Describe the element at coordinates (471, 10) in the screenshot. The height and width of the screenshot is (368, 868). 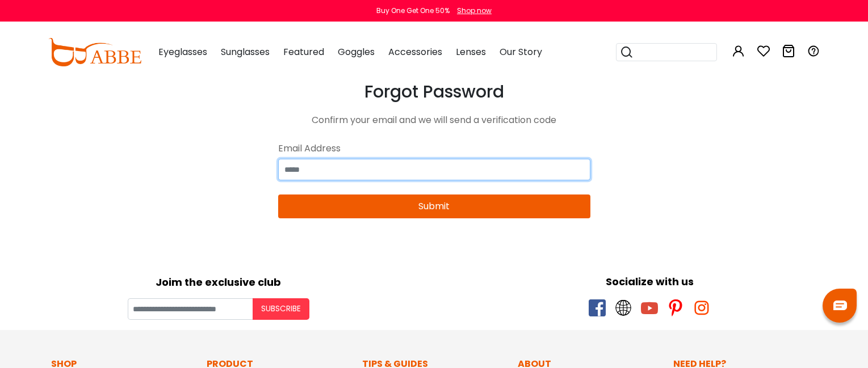
I see `a: Shop now` at that location.